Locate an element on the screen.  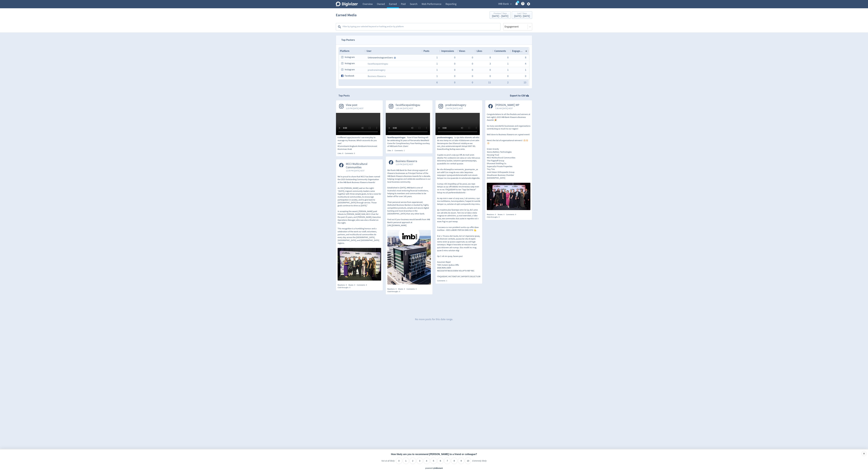
p: Face It Face Painting will be celebrating 50 years of Parramatta Westfield! Come for Complimentar... is located at coordinates (409, 142).